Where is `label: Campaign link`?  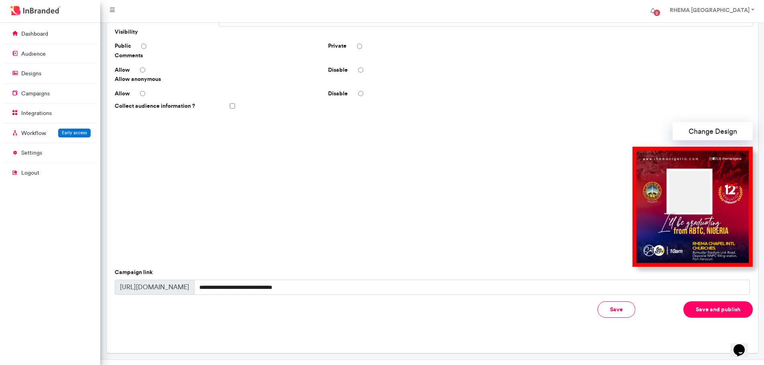
label: Campaign link is located at coordinates (134, 273).